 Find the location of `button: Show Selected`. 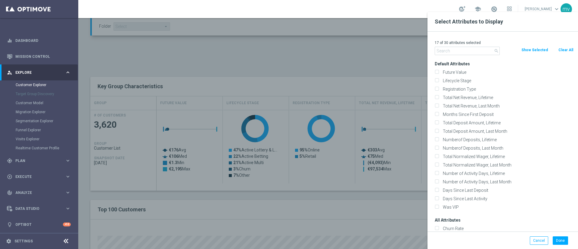

button: Show Selected is located at coordinates (535, 50).